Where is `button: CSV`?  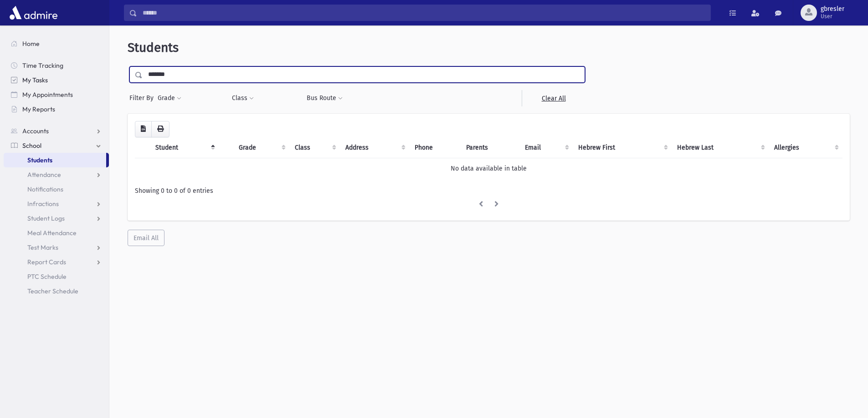 button: CSV is located at coordinates (143, 130).